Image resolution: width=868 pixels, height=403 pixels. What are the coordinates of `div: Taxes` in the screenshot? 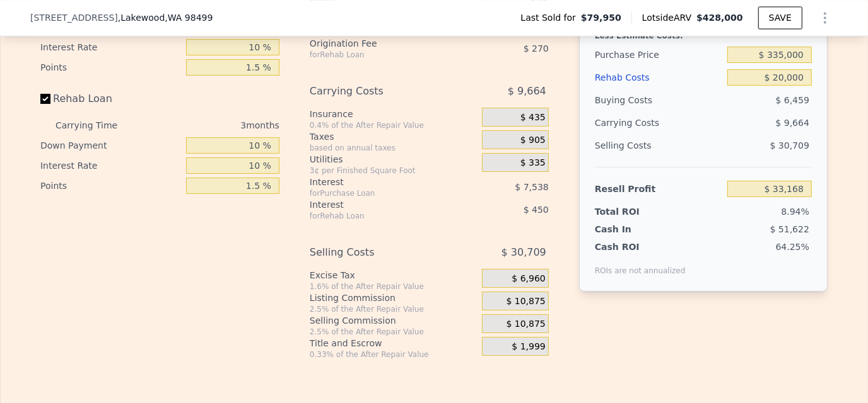 It's located at (393, 136).